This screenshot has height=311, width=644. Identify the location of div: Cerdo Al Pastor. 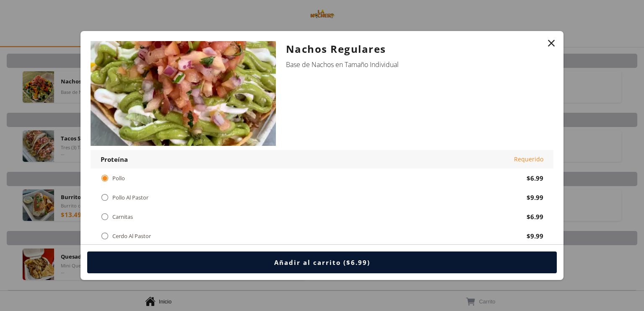
(132, 236).